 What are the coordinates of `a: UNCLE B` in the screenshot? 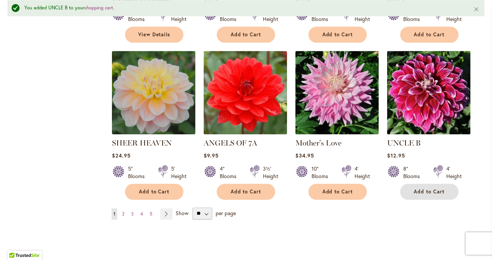 It's located at (404, 143).